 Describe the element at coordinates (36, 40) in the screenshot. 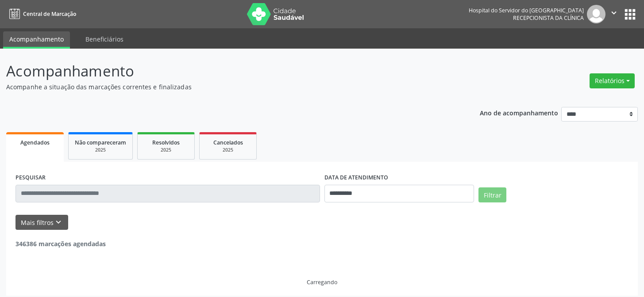

I see `a: Acompanhamento` at that location.